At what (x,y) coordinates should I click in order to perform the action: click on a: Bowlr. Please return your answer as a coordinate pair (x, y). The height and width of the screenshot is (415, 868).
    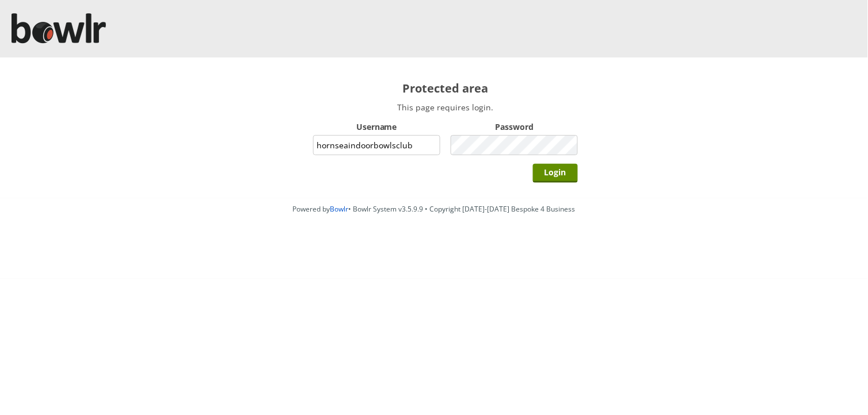
    Looking at the image, I should click on (340, 209).